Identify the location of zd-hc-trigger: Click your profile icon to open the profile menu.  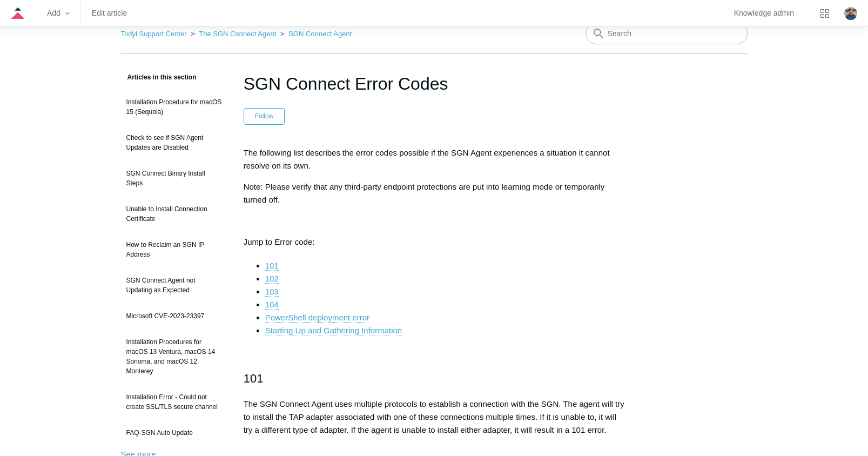
(851, 13).